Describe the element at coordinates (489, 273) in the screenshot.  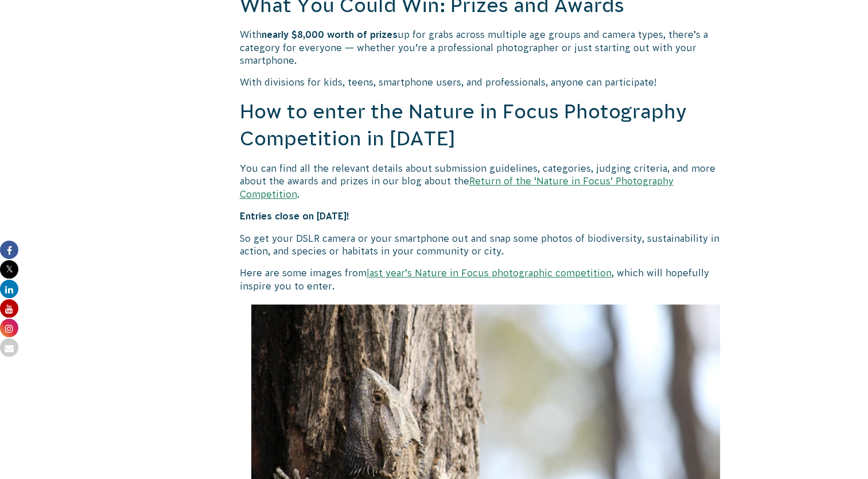
I see `a: last year’s Nature in Focus photographic competition` at that location.